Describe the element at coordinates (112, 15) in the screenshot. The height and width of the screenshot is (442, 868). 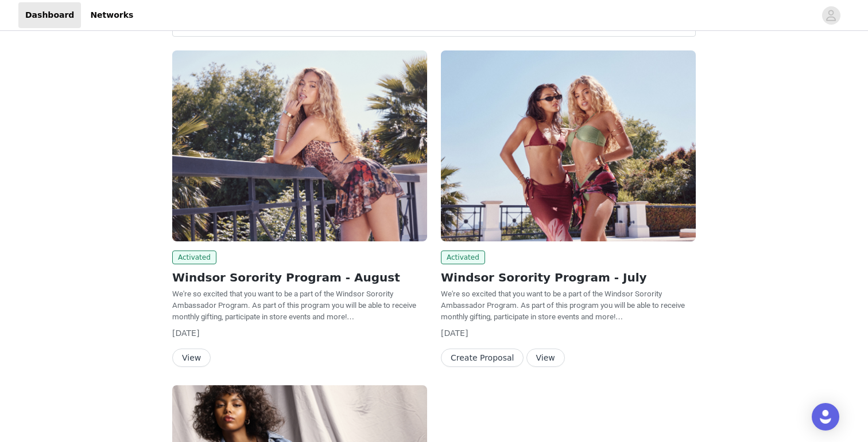
I see `a: Networks` at that location.